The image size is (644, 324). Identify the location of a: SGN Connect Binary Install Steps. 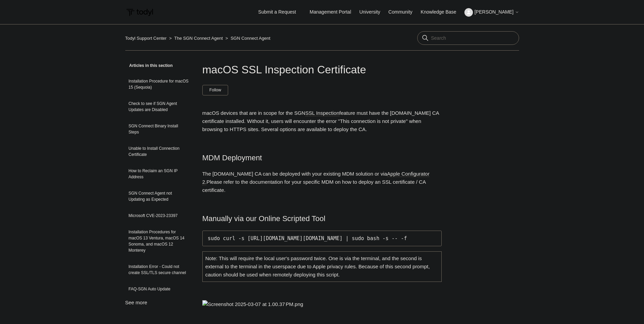
(158, 129).